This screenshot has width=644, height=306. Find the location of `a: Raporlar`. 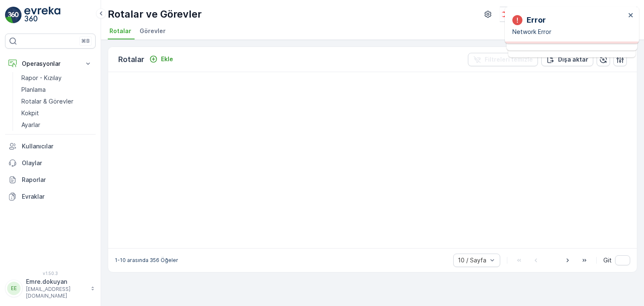

a: Raporlar is located at coordinates (51, 180).